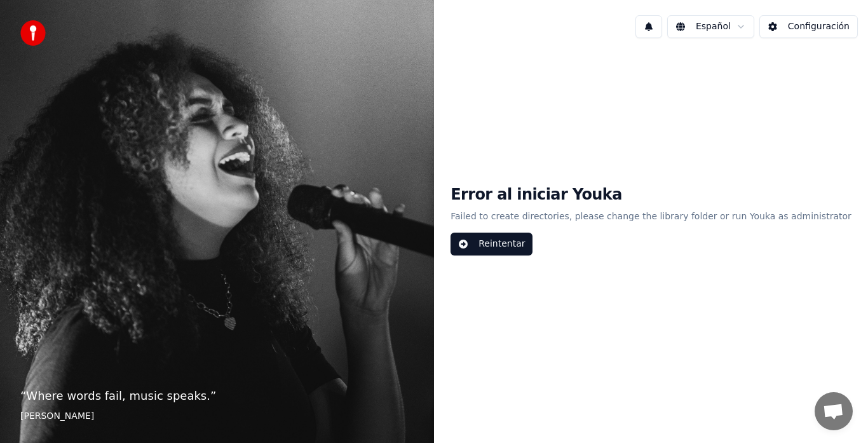  What do you see at coordinates (651, 217) in the screenshot?
I see `p: Failed to create directories, please change the library folder or run Youka as administrator` at bounding box center [651, 217].